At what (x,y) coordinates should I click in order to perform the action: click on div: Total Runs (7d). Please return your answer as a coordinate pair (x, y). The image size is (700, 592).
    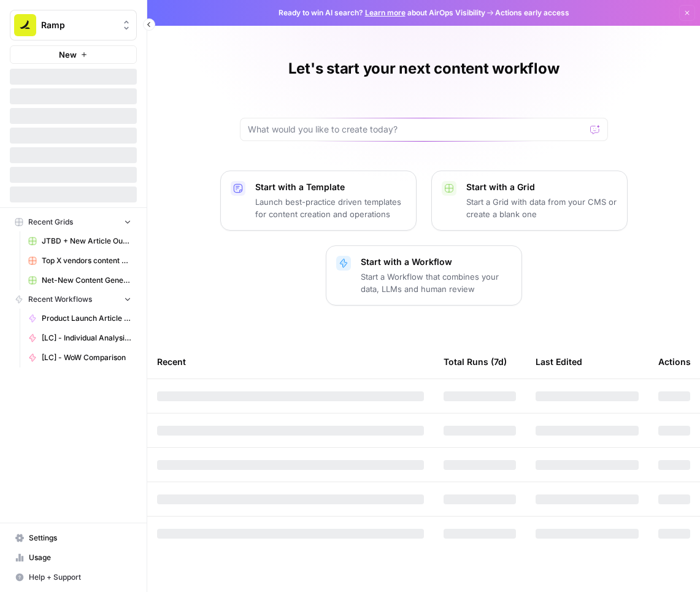
    Looking at the image, I should click on (475, 361).